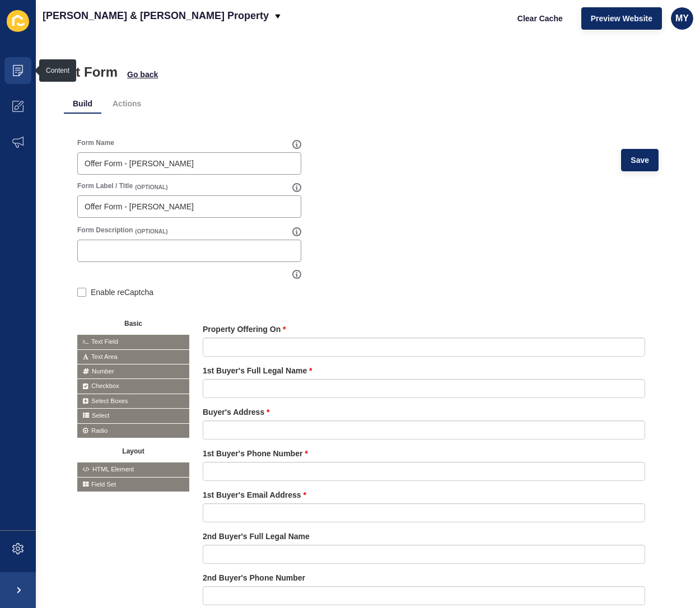 The image size is (700, 608). I want to click on span: Number, so click(133, 371).